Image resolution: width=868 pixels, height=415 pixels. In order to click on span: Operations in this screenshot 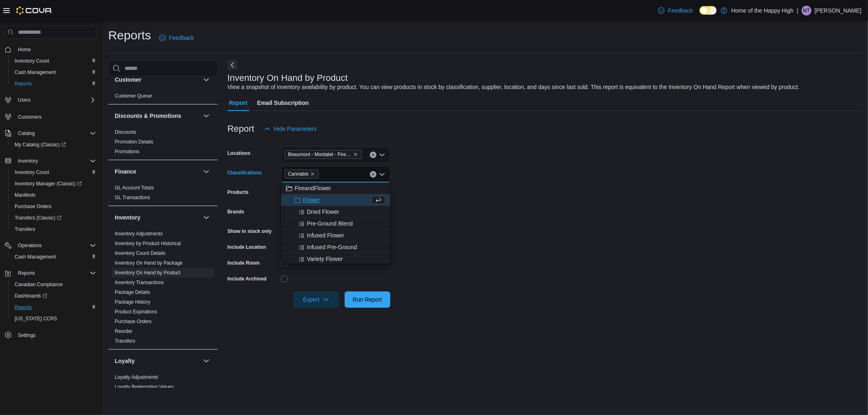, I will do `click(30, 246)`.